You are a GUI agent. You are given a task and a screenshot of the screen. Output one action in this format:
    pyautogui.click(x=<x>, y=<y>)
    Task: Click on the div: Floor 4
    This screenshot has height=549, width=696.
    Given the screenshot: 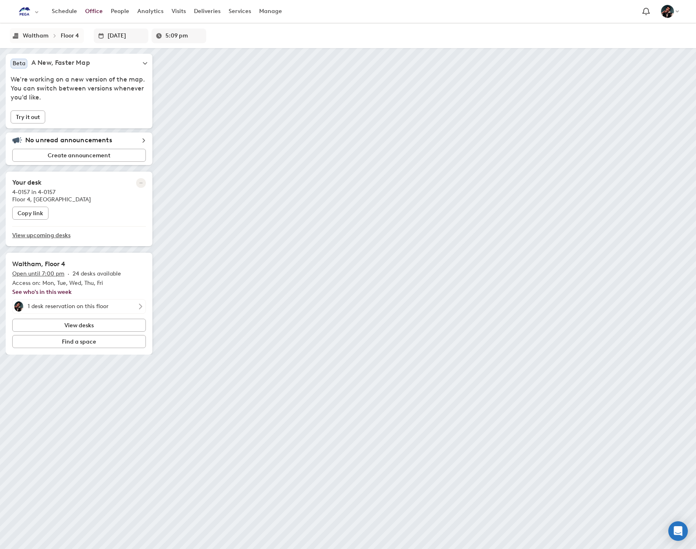 What is the action you would take?
    pyautogui.click(x=70, y=35)
    